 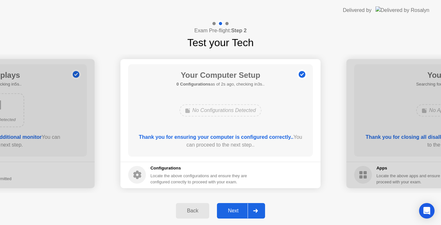 I want to click on b: 0 Configurations, so click(x=193, y=84).